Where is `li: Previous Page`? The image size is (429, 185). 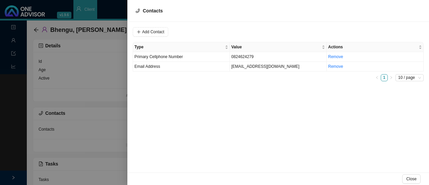
li: Previous Page is located at coordinates (377, 77).